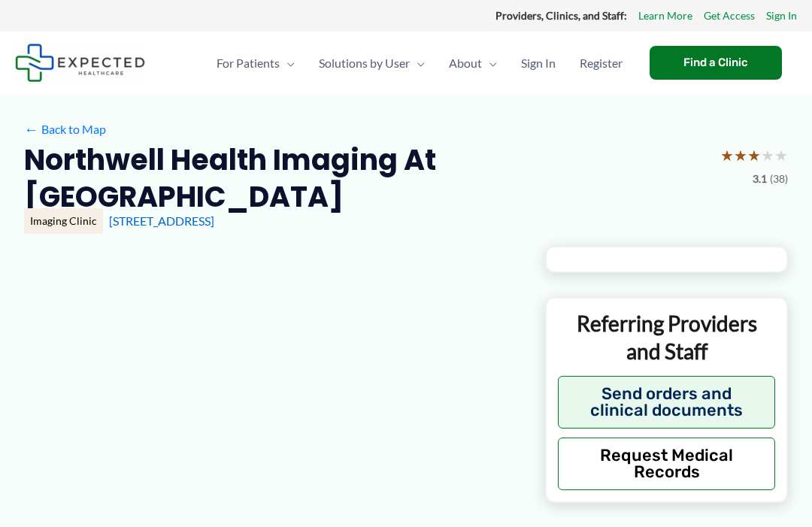 The width and height of the screenshot is (812, 527). What do you see at coordinates (716, 62) in the screenshot?
I see `a: Find a Clinic` at bounding box center [716, 62].